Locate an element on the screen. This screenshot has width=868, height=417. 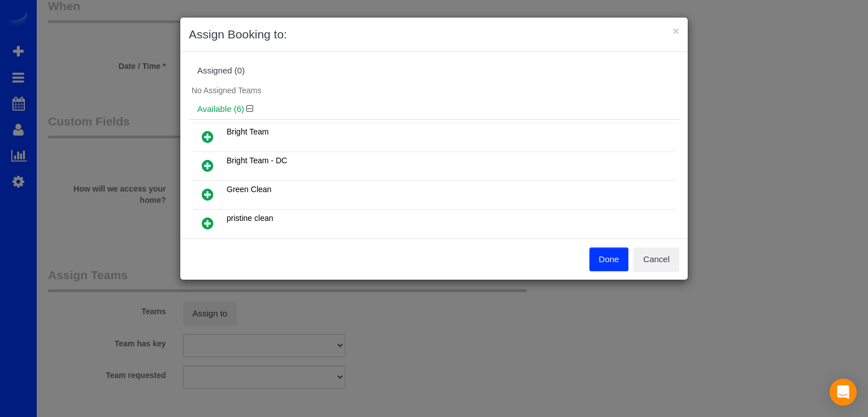
div: Open Intercom Messenger is located at coordinates (843, 393).